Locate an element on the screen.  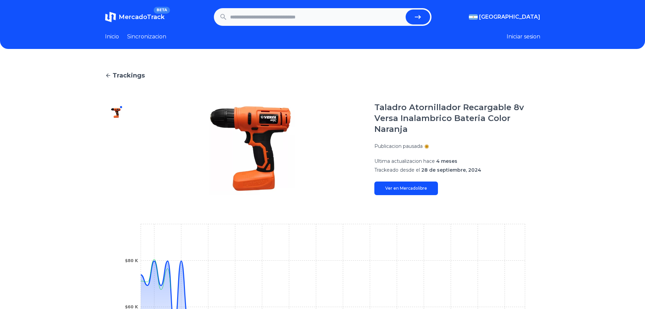
a: MercadoTrackBETA is located at coordinates (135, 17).